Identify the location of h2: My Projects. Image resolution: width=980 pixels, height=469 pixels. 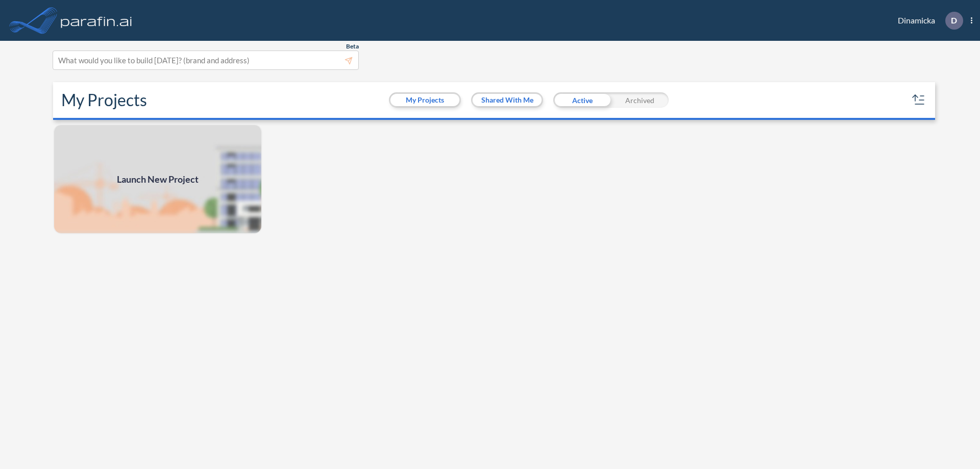
(104, 100).